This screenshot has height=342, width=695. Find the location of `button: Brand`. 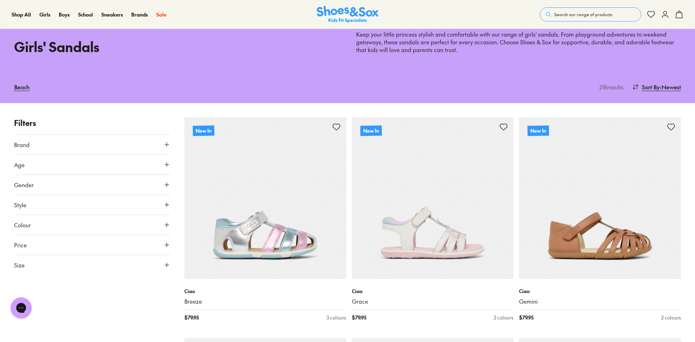

button: Brand is located at coordinates (92, 145).